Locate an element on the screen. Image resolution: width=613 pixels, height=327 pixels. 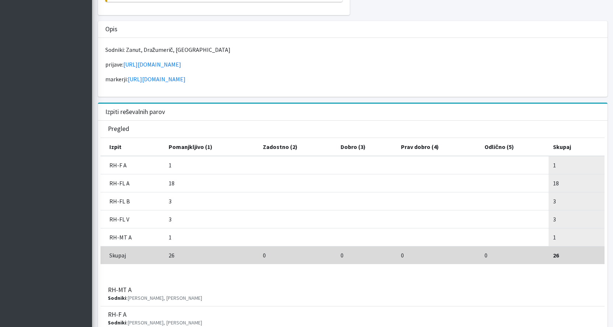
td: RH-FL B is located at coordinates (132, 201).